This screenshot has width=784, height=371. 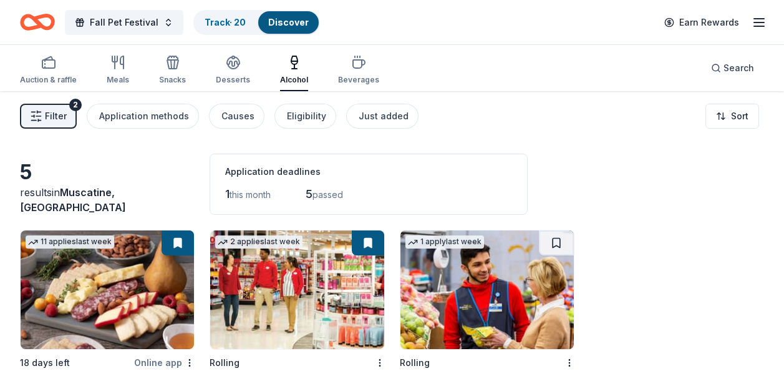 I want to click on div: 5, so click(x=107, y=172).